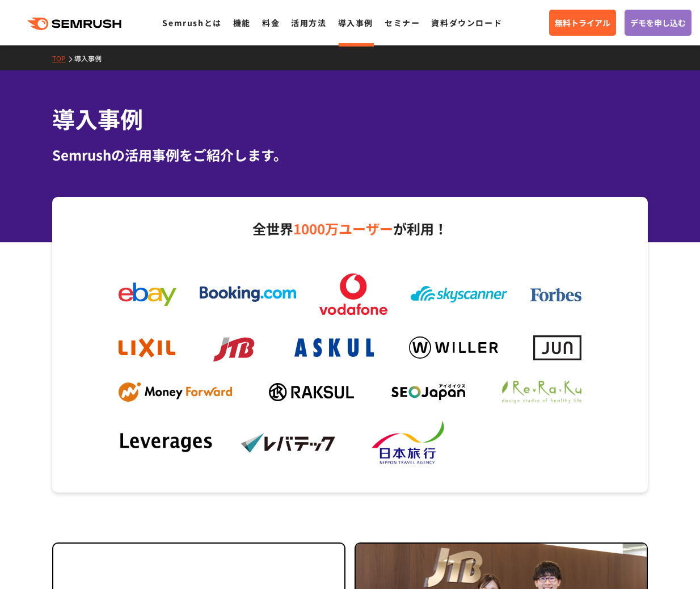 Image resolution: width=700 pixels, height=589 pixels. What do you see at coordinates (335, 347) in the screenshot?
I see `img: askul` at bounding box center [335, 347].